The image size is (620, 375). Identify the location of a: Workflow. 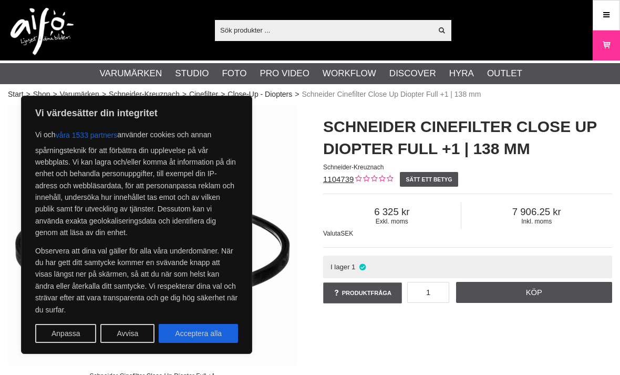
(349, 74).